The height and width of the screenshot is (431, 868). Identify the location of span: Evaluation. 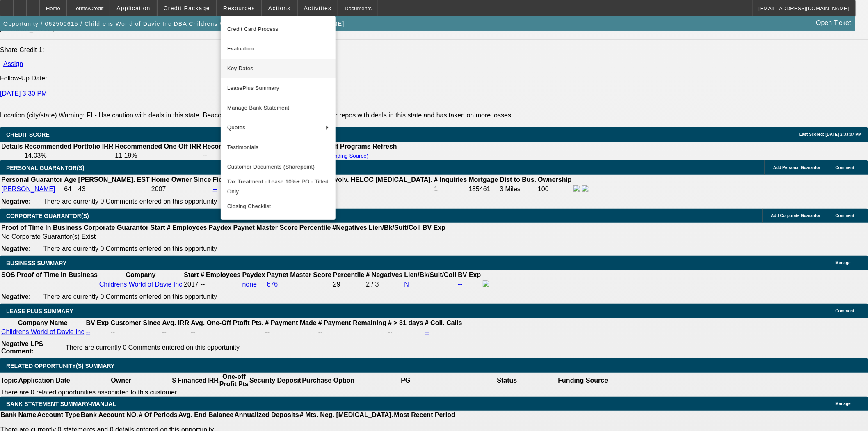
(278, 49).